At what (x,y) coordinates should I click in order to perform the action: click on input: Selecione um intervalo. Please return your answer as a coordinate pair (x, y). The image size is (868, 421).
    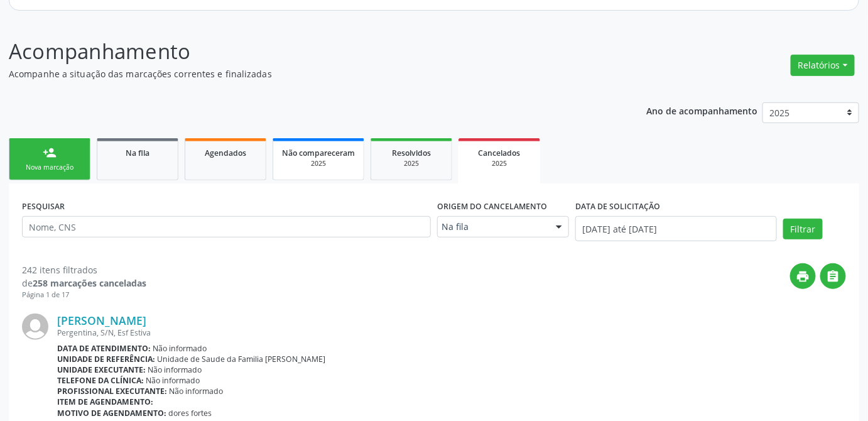
    Looking at the image, I should click on (676, 229).